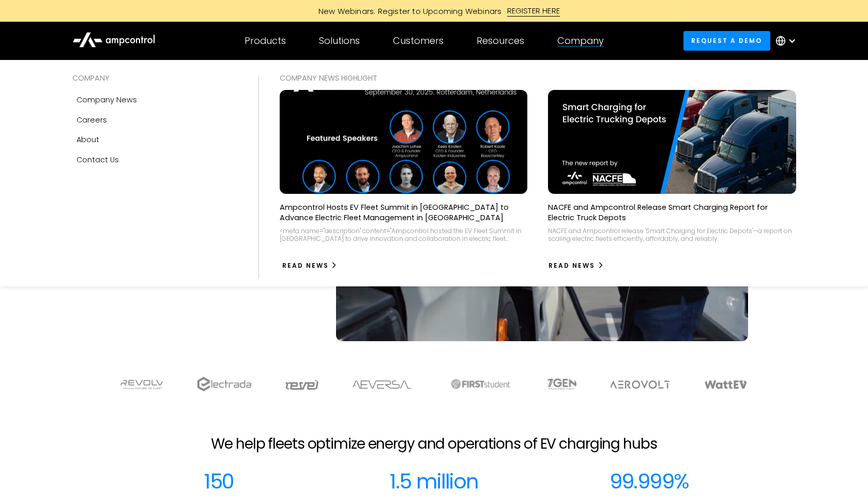 Image resolution: width=868 pixels, height=504 pixels. What do you see at coordinates (650, 481) in the screenshot?
I see `div: 99.999%` at bounding box center [650, 481].